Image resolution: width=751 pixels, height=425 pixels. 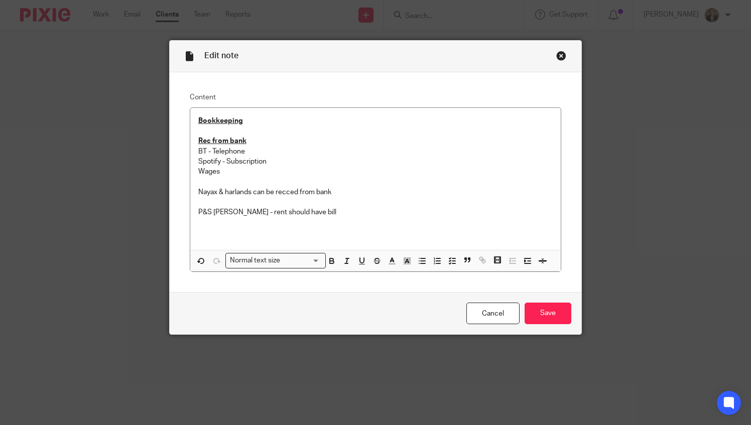 I want to click on p: Nayax & harlands can be recced from bank, so click(x=376, y=192).